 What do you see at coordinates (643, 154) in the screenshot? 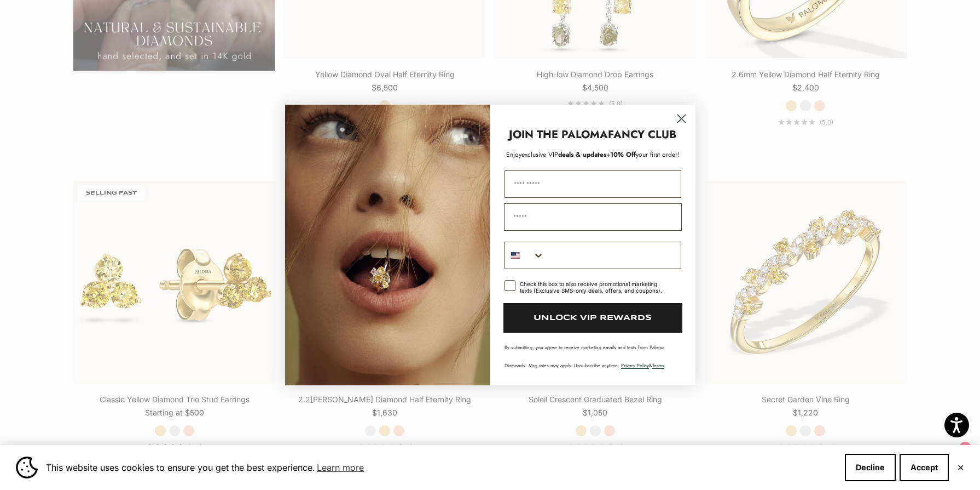
I see `span: + your first order!` at bounding box center [643, 154].